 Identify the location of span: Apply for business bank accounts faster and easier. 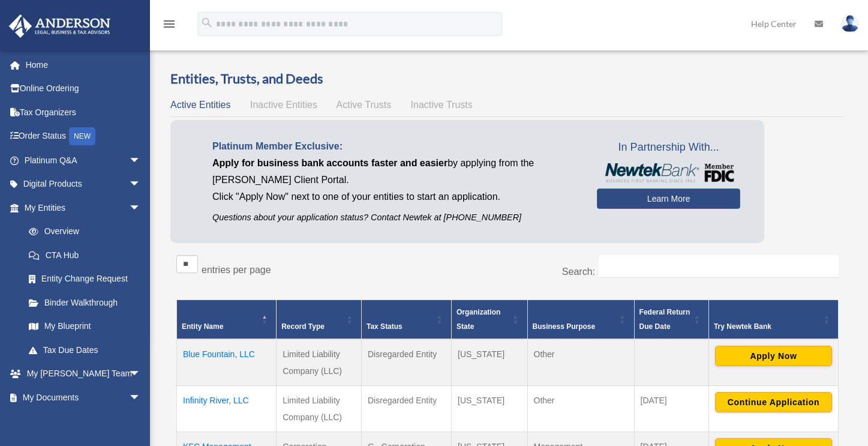
(330, 163).